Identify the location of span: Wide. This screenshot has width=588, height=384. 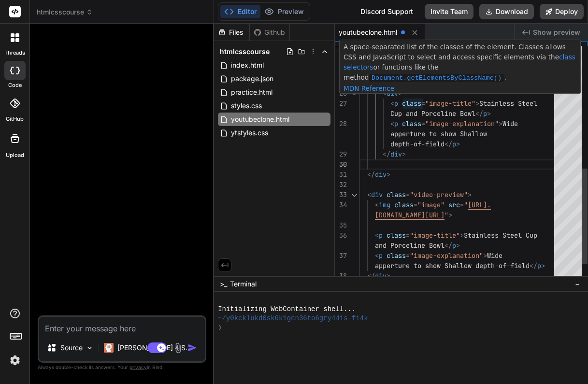
(510, 124).